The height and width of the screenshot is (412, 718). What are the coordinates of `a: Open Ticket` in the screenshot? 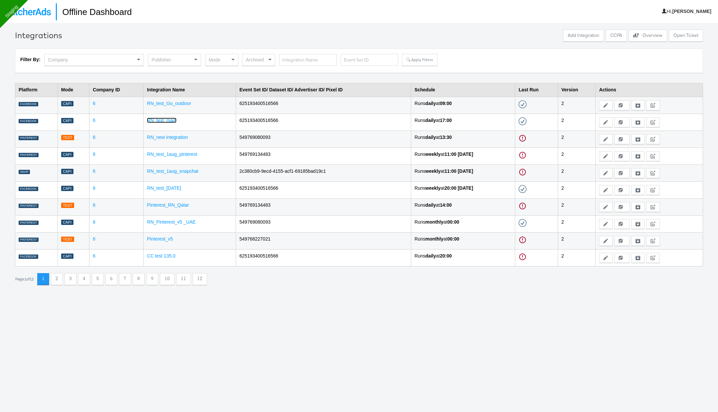 It's located at (686, 36).